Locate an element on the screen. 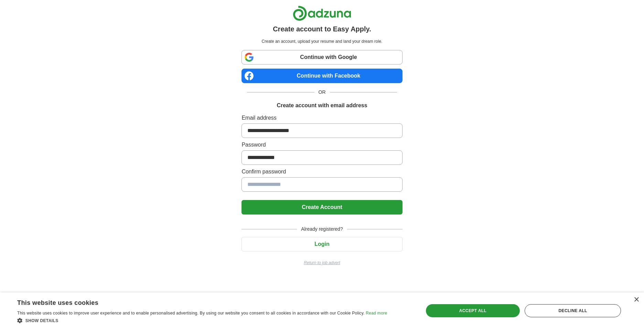 This screenshot has width=644, height=329. div: Decline all is located at coordinates (573, 311).